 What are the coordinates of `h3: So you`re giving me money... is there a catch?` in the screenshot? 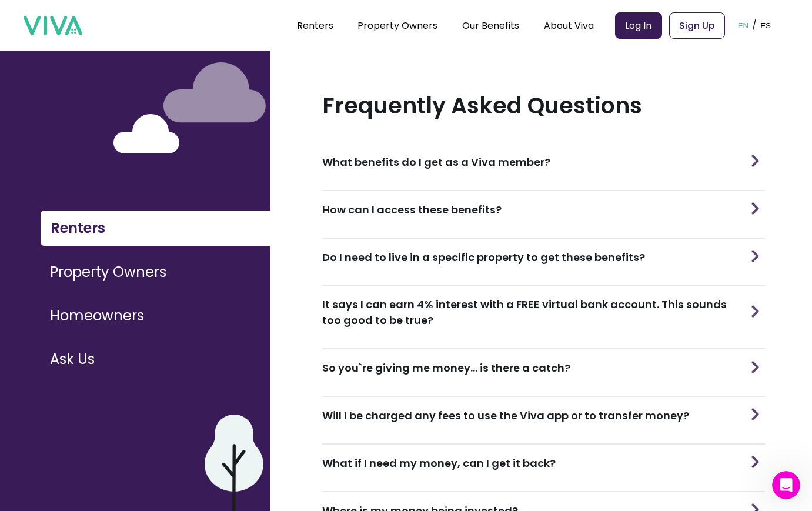 It's located at (446, 368).